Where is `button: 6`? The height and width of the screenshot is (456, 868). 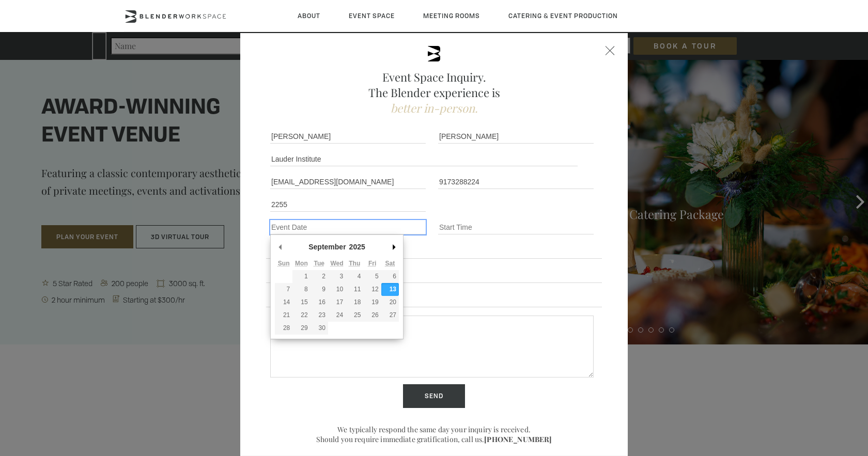
button: 6 is located at coordinates (390, 276).